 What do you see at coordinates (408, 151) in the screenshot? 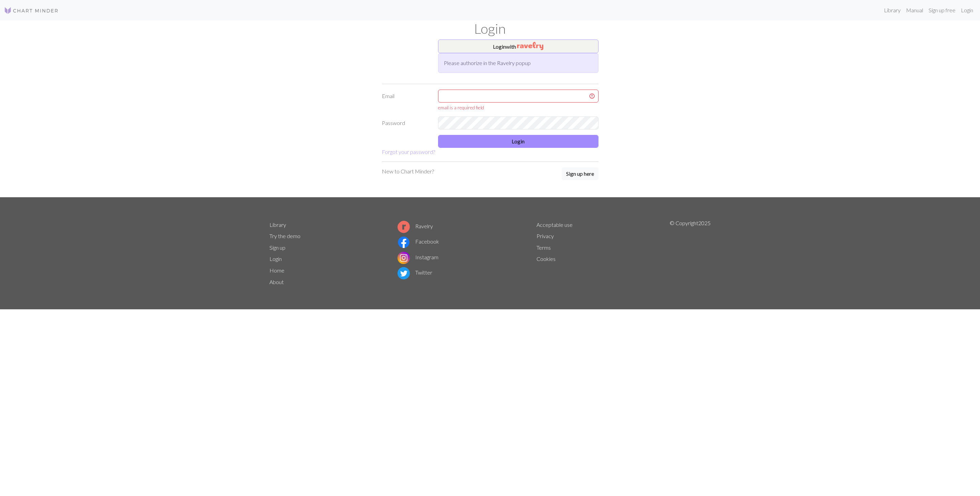
I see `a: Forgot your password?` at bounding box center [408, 151].